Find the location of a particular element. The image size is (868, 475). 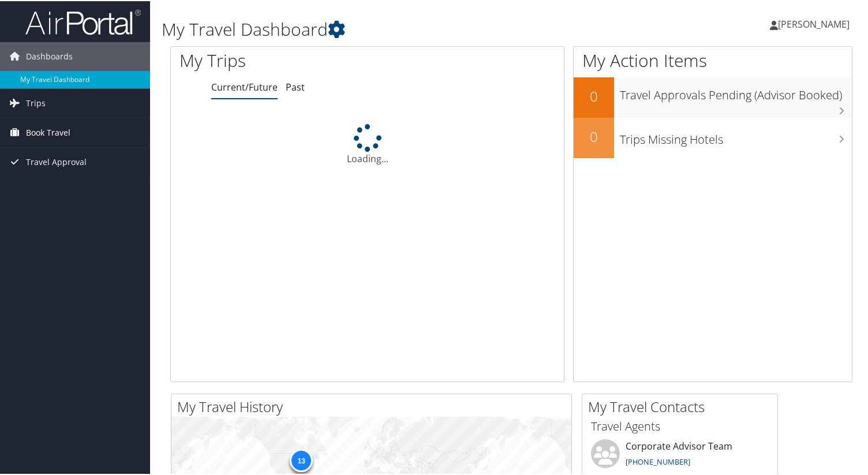

div: Loading... is located at coordinates (367, 143).